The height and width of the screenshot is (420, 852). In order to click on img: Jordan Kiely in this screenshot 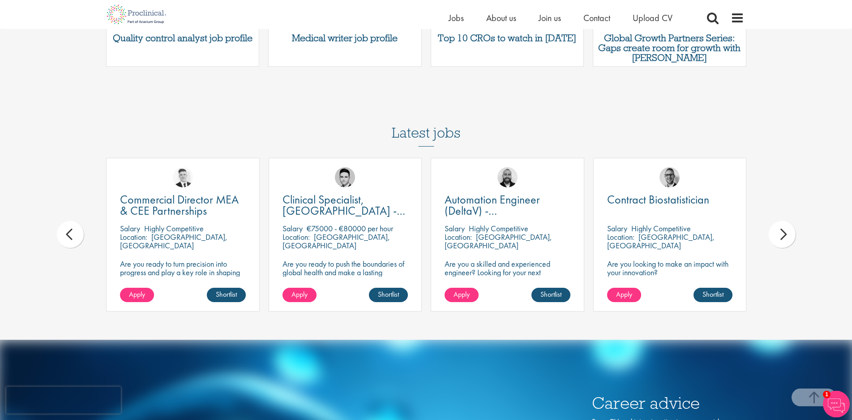, I will do `click(507, 177)`.